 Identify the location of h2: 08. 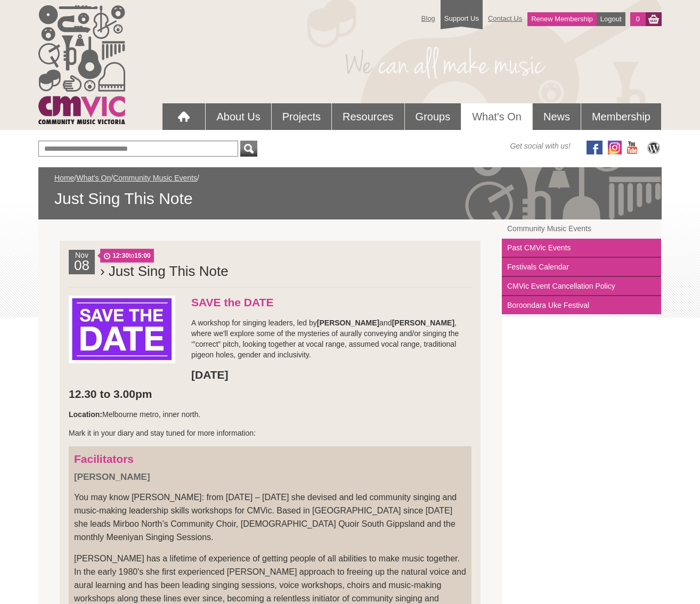
(82, 267).